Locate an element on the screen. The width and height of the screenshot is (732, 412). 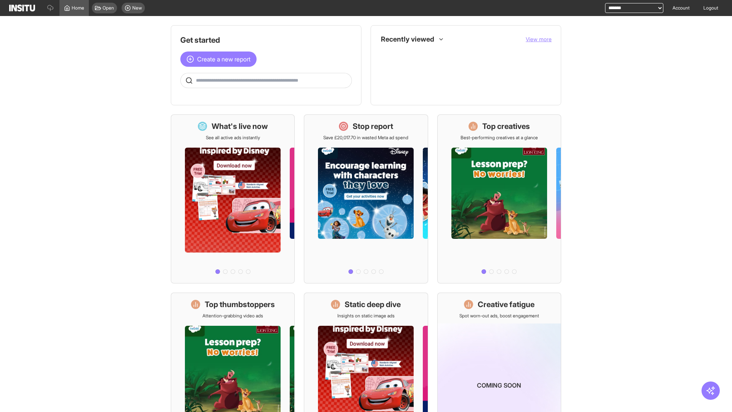
h1: Top creatives is located at coordinates (506, 126).